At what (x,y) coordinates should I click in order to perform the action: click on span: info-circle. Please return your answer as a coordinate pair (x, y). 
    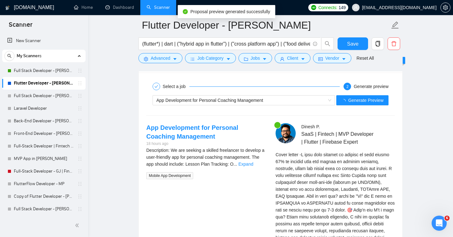
    Looking at the image, I should click on (315, 44).